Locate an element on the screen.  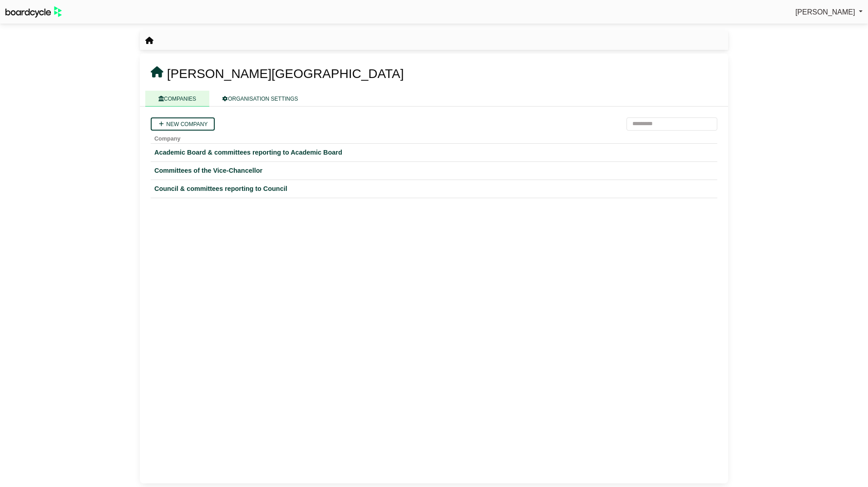
a: ORGANISATION SETTINGS is located at coordinates (260, 99).